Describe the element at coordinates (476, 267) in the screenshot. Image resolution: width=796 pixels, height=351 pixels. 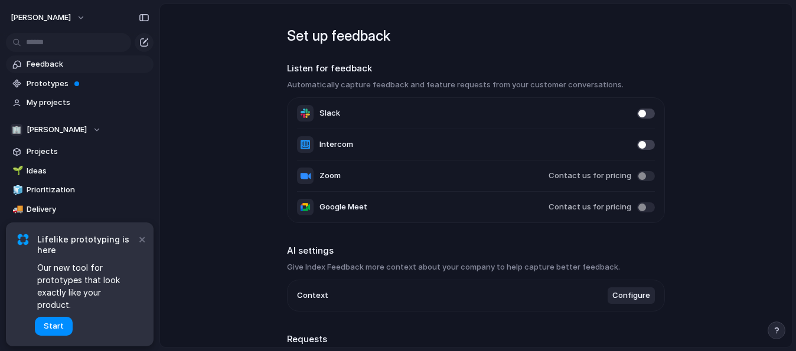
I see `h3: Give Index Feedback more context about your company to help capture better feedback.` at that location.